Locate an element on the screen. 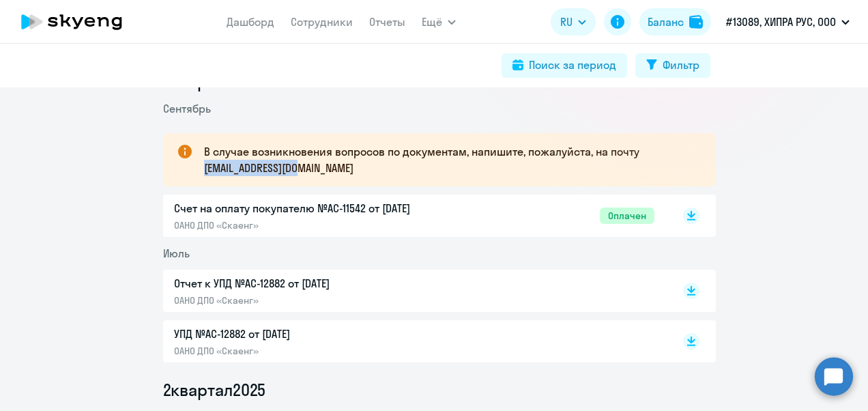 The image size is (868, 411). p: #13089, ХИПРА РУС, ООО is located at coordinates (780, 22).